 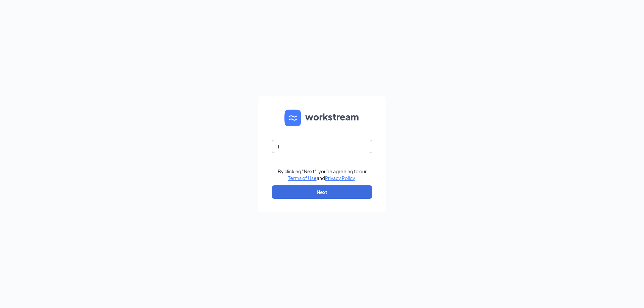 What do you see at coordinates (322, 192) in the screenshot?
I see `button: Next` at bounding box center [322, 192].